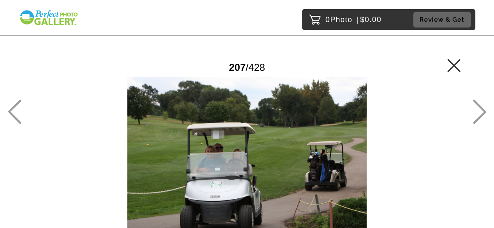  Describe the element at coordinates (49, 17) in the screenshot. I see `img: Snapphound Logo` at that location.